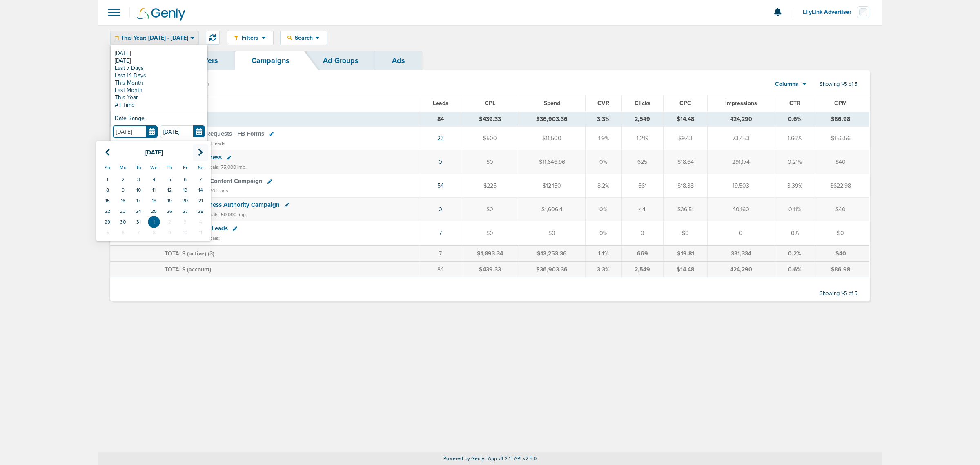 The width and height of the screenshot is (980, 465). What do you see at coordinates (552, 254) in the screenshot?
I see `td: $13,253.36` at bounding box center [552, 254].